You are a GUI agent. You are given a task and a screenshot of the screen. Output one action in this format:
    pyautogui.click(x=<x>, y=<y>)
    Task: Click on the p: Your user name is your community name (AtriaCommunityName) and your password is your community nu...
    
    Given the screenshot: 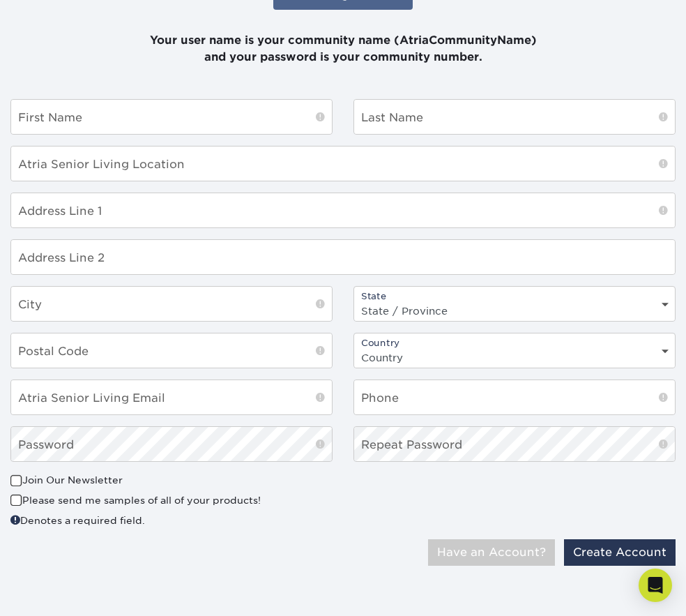 What is the action you would take?
    pyautogui.click(x=343, y=40)
    